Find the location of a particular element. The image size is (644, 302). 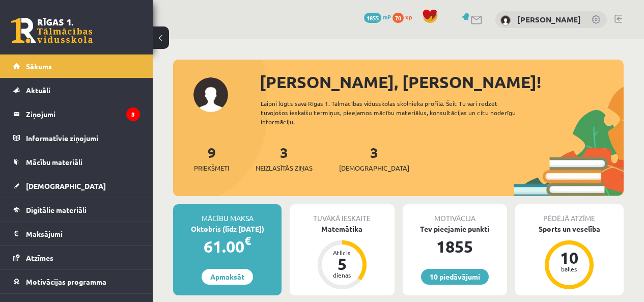

legend: Maksājumi is located at coordinates (83, 233).